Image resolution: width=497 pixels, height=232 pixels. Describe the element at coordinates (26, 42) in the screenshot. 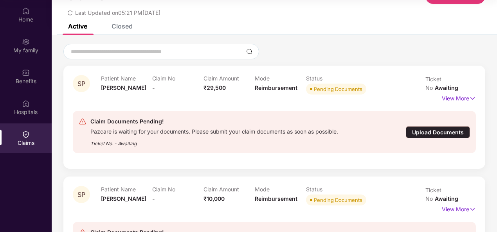

I see `img: svg+xml;base64,PHN2ZyB3aWR0aD0iMjAiIGhlaWdodD0iMjAiIHZpZXdCb3g9IjAgMCAyMCAyMCIgZmlsbD0ibm9uZSIgeG...` at that location.